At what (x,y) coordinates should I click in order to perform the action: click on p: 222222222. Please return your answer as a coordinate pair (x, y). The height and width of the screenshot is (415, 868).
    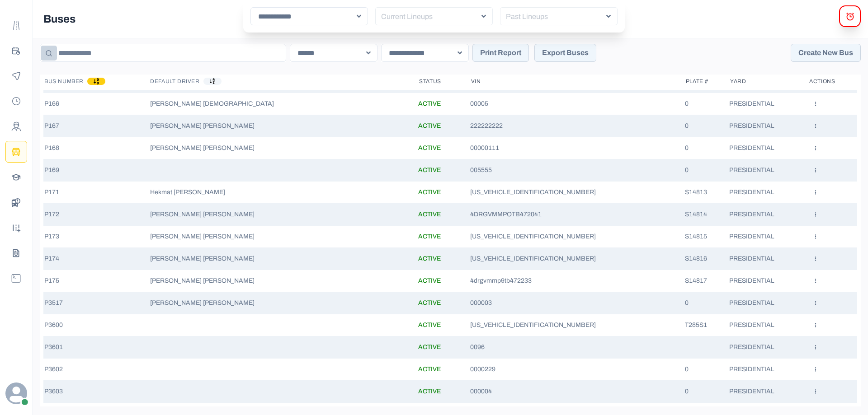
    Looking at the image, I should click on (576, 126).